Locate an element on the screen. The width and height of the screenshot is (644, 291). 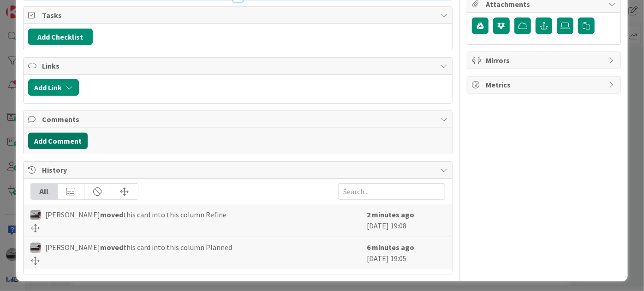
span: History is located at coordinates (238, 170).